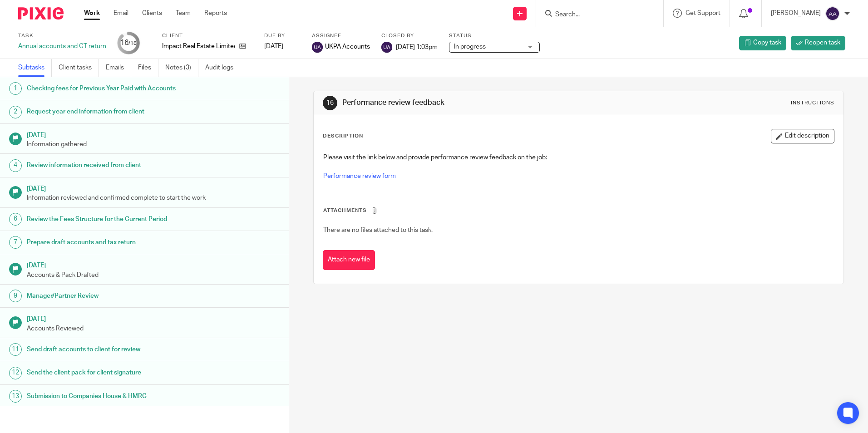 This screenshot has height=433, width=868. Describe the element at coordinates (154, 198) in the screenshot. I see `p: Information reviewed and confirmed complete to start the work` at that location.